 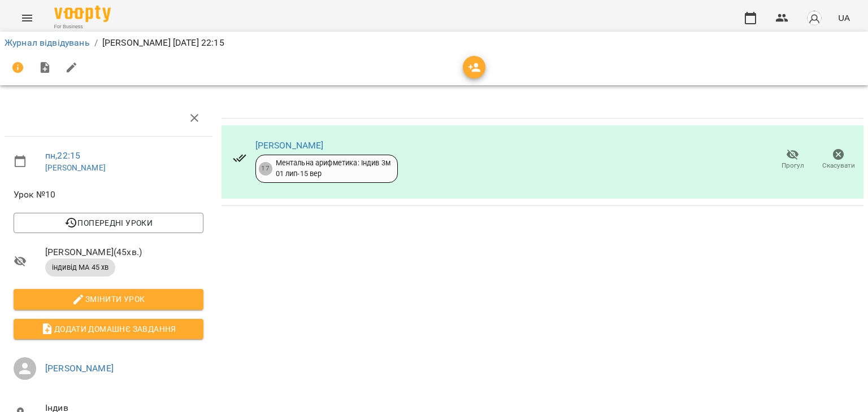 I want to click on nav: breadcrumb, so click(x=434, y=43).